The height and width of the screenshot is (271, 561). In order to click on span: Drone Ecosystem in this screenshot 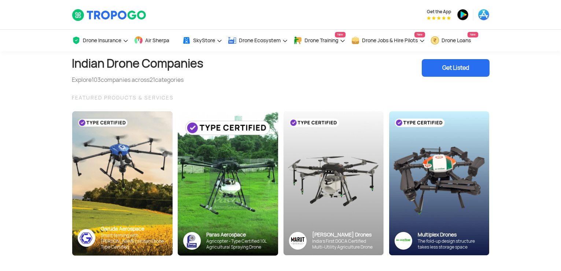, I will do `click(260, 40)`.